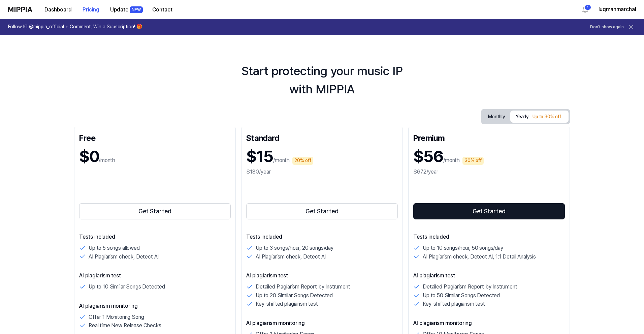 This screenshot has height=334, width=644. Describe the element at coordinates (588, 8) in the screenshot. I see `div: 1` at that location.